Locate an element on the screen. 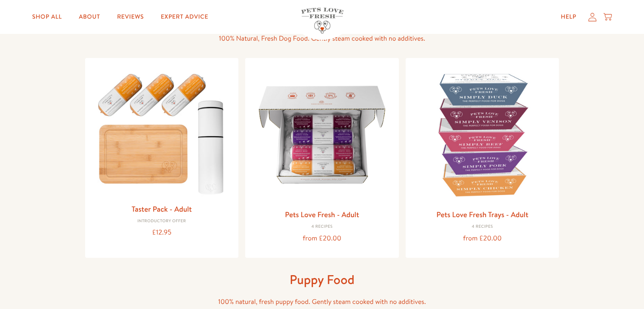  img: Taster Pack - Adult is located at coordinates (162, 131).